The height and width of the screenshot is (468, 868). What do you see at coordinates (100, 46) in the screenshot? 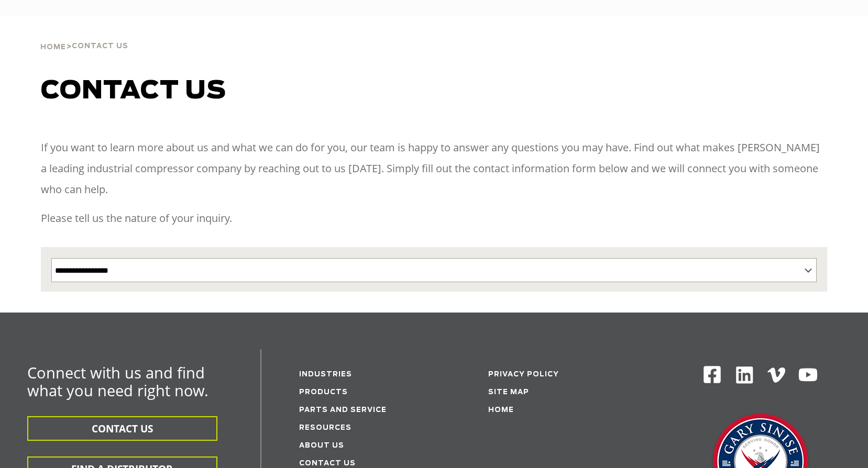
I see `span: Contact Us` at bounding box center [100, 46].